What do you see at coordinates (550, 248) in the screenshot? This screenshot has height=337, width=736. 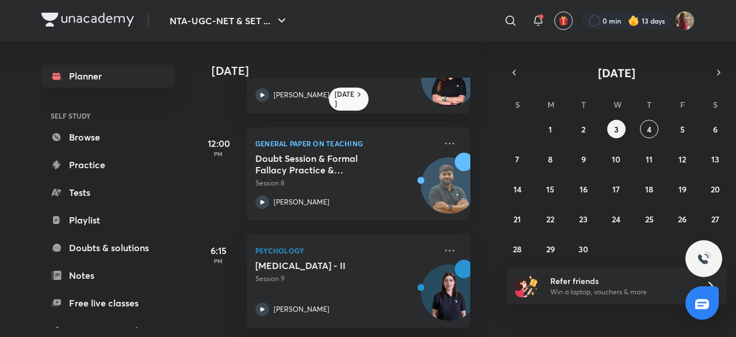 I see `abbr: September 29, 2025` at bounding box center [550, 248].